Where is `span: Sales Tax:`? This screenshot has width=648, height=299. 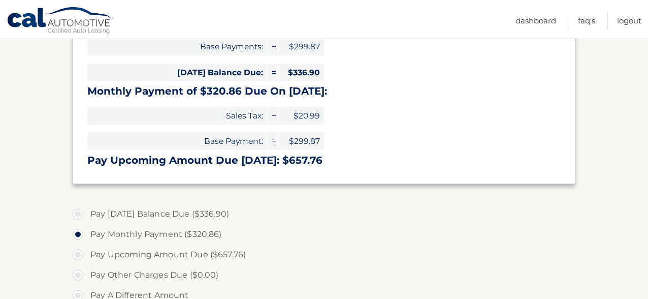 span: Sales Tax: is located at coordinates (177, 115).